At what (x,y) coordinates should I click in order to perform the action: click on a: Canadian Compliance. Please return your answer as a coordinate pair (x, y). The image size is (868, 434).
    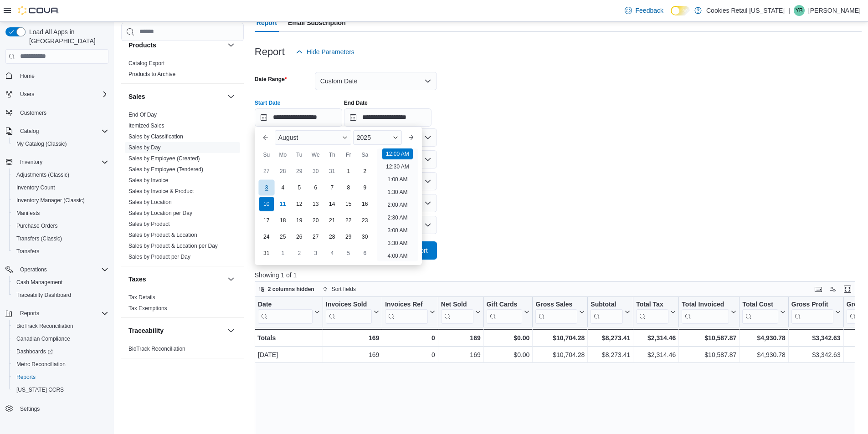
    Looking at the image, I should click on (43, 339).